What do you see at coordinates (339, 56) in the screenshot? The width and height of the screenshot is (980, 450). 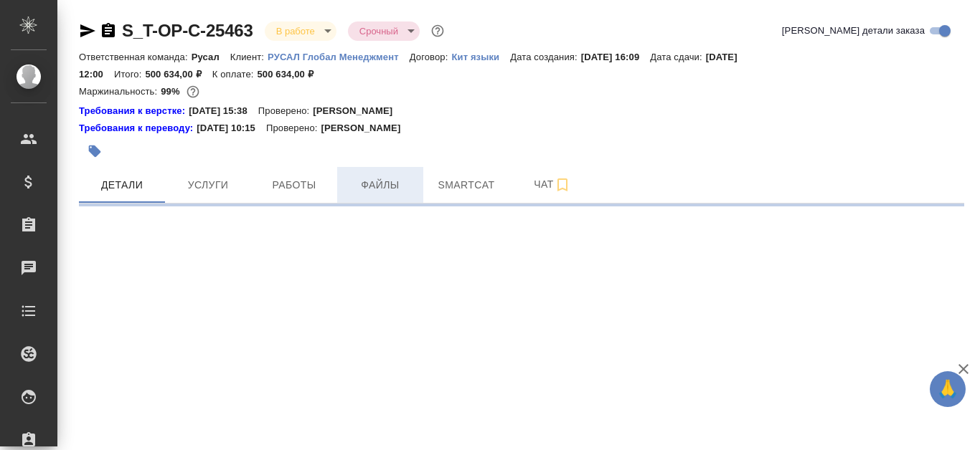 I see `a: РУСАЛ Глобал Менеджмент` at bounding box center [339, 56].